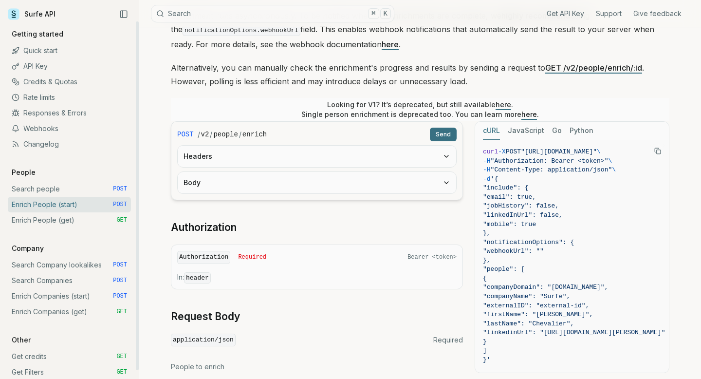 Image resolution: width=701 pixels, height=379 pixels. I want to click on a: GET /v2/people/enrich/:id, so click(594, 68).